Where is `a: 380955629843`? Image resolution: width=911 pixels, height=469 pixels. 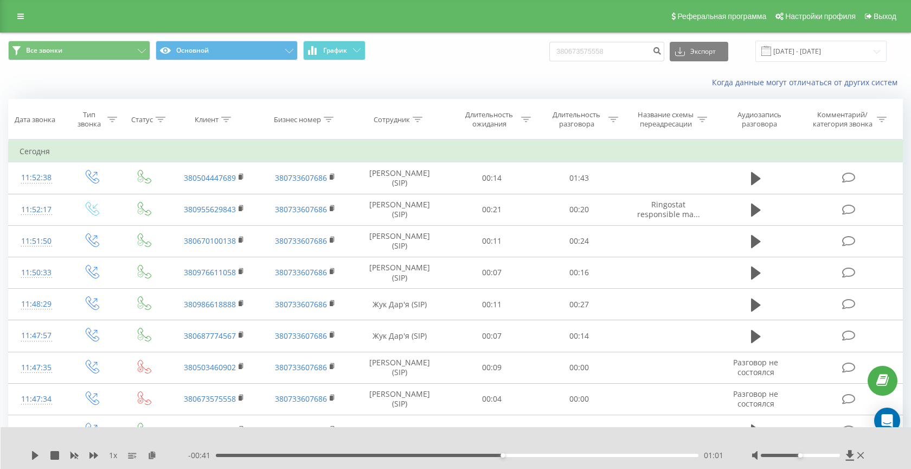 a: 380955629843 is located at coordinates (210, 209).